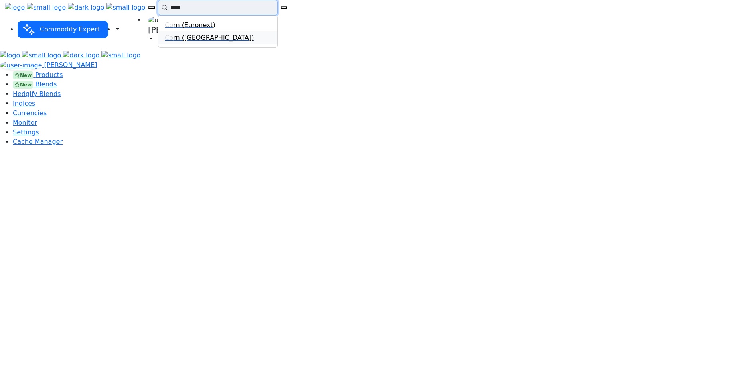 The image size is (738, 381). Describe the element at coordinates (70, 29) in the screenshot. I see `span: Commodity Expert` at that location.